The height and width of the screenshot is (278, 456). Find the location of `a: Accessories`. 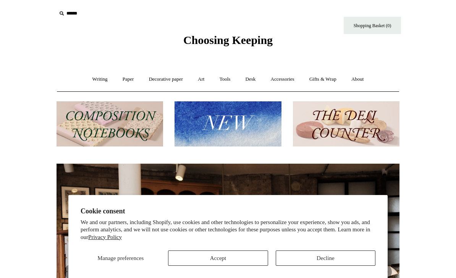

a: Accessories is located at coordinates (283, 79).